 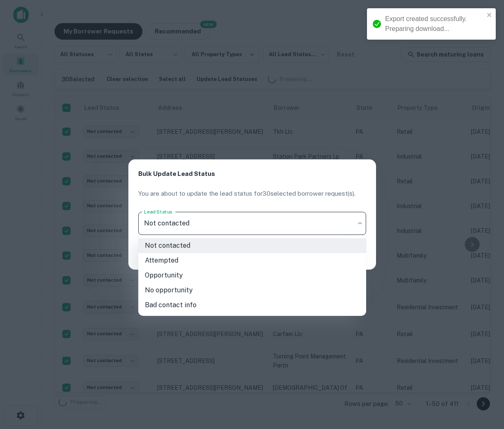 What do you see at coordinates (252, 290) in the screenshot?
I see `li: No opportunity` at bounding box center [252, 290].